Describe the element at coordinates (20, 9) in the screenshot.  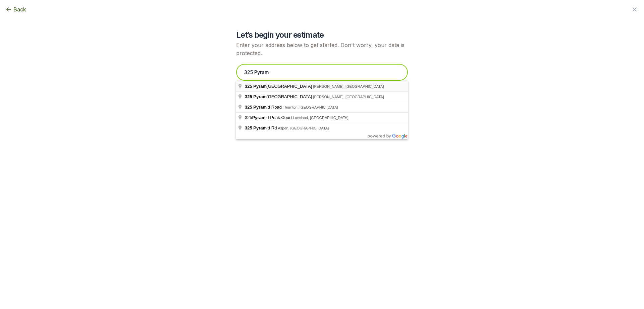
I see `span: Back` at that location.